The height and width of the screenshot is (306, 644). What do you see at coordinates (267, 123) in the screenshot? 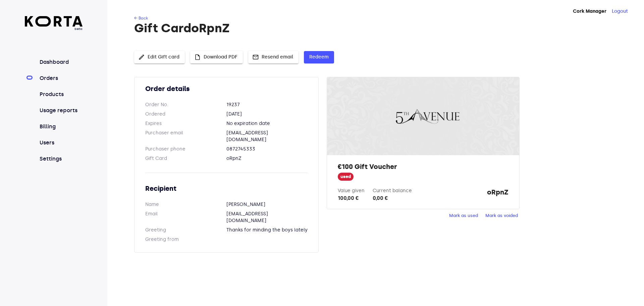
I see `dd: No expiration date` at bounding box center [267, 123].